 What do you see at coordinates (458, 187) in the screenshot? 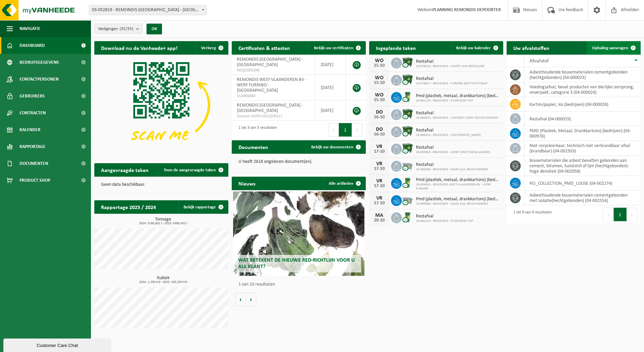
I see `span: 10-956941 - REMONDIS WEST-VLAANDEREN BV - WERF FURNIBO` at bounding box center [458, 187].